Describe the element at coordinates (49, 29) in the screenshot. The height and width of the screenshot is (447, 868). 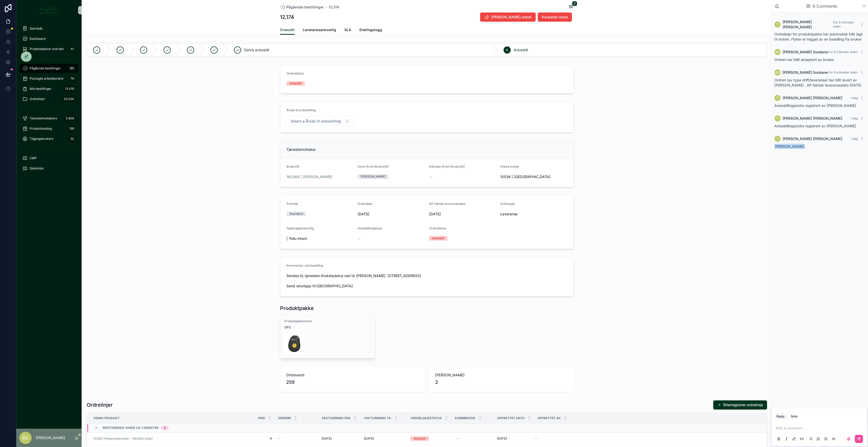
I see `a: Startside` at that location.